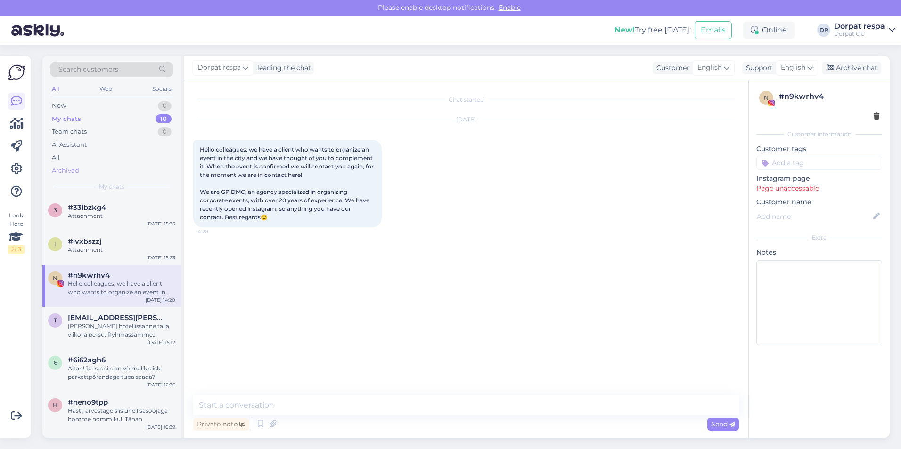 The image size is (901, 449). Describe the element at coordinates (819, 202) in the screenshot. I see `p: Customer name` at that location.